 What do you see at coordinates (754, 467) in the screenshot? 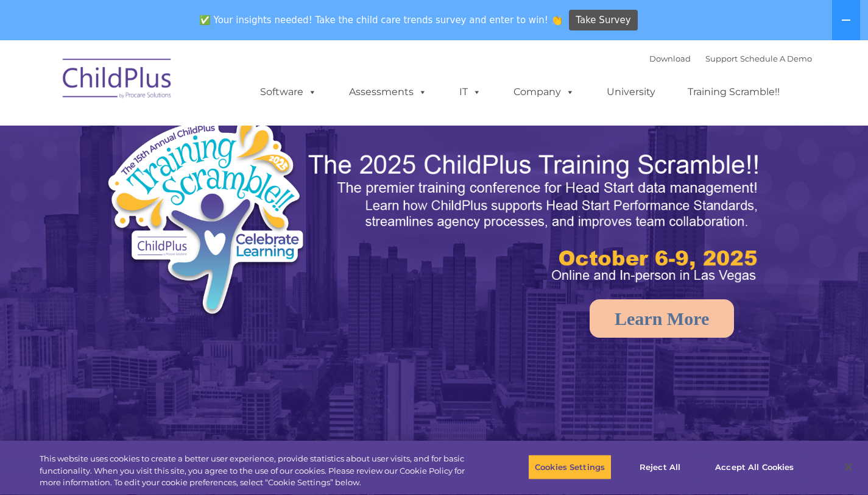
I see `button: Accept All Cookies` at bounding box center [754, 467].